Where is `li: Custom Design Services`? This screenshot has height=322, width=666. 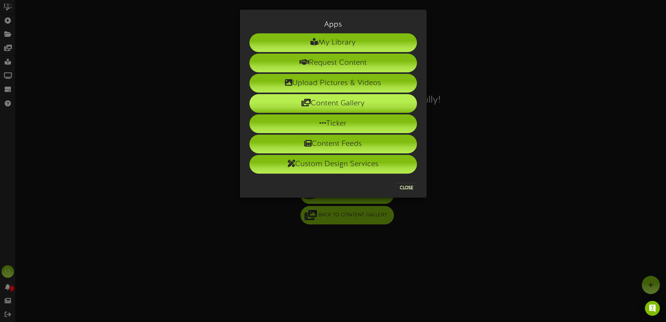 li: Custom Design Services is located at coordinates (333, 164).